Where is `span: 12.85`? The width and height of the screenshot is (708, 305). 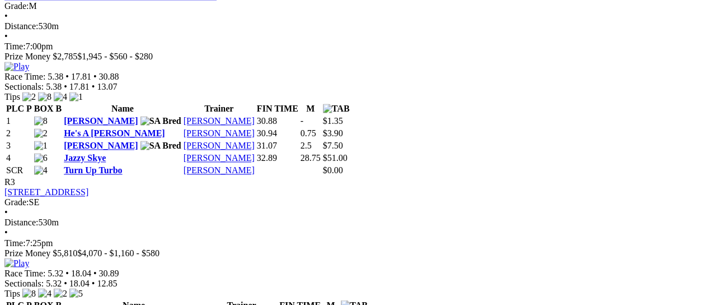 span: 12.85 is located at coordinates (107, 282).